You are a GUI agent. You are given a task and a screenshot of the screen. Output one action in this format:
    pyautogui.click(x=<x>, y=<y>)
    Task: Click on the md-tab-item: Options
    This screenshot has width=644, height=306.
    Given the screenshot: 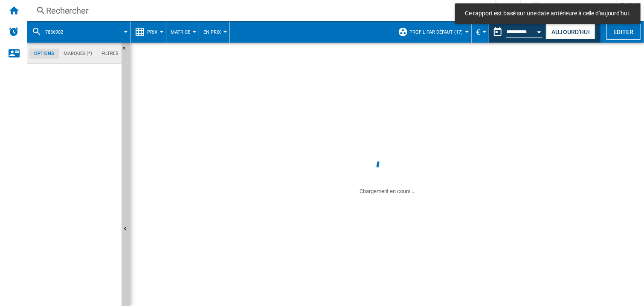 What is the action you would take?
    pyautogui.click(x=44, y=53)
    